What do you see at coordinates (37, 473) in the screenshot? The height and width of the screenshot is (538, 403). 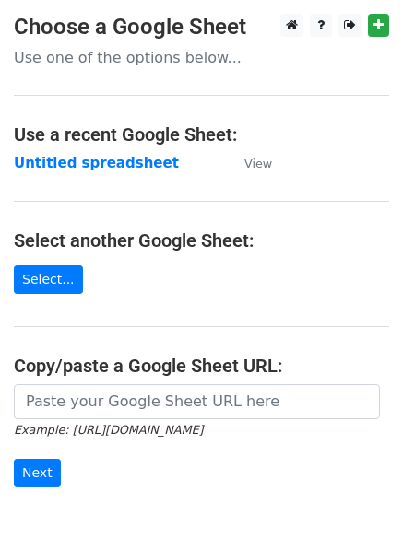 I see `input: Next` at bounding box center [37, 473].